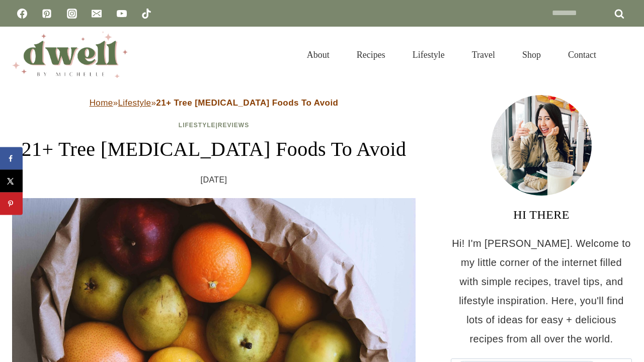 The width and height of the screenshot is (644, 362). I want to click on a: Recipes, so click(371, 55).